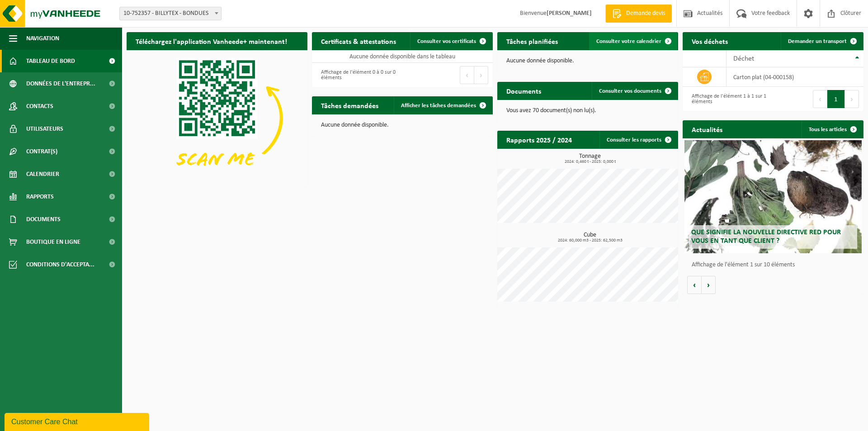 Image resolution: width=868 pixels, height=431 pixels. Describe the element at coordinates (44, 220) in the screenshot. I see `span: Documents` at that location.